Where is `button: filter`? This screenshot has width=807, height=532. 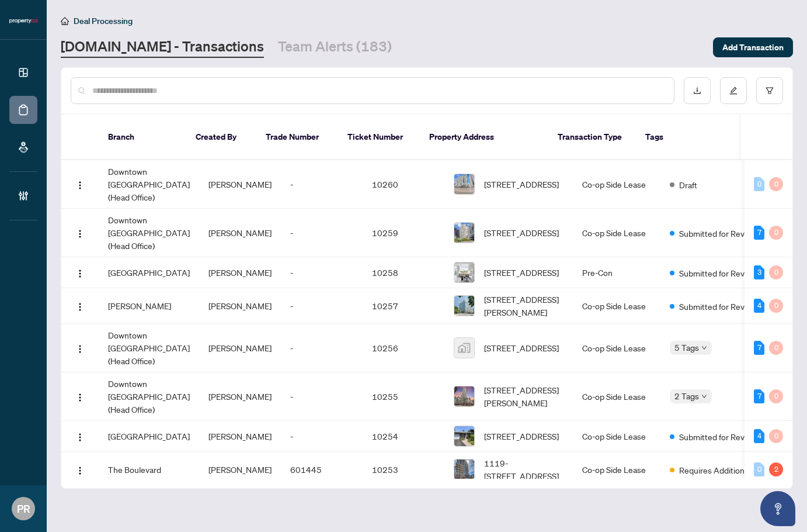 button: filter is located at coordinates (770, 91).